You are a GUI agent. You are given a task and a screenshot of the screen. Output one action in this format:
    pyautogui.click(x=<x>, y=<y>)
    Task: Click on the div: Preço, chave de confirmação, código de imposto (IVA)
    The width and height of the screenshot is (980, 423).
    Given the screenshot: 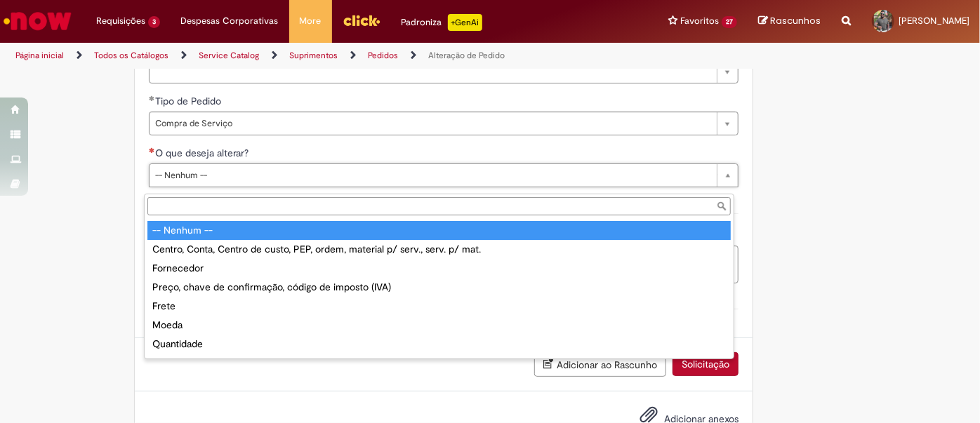 What is the action you would take?
    pyautogui.click(x=439, y=287)
    